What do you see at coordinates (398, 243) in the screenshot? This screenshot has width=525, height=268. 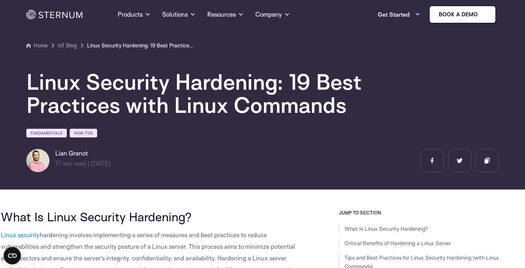 I see `a: Critical Benefits of Hardening a Linux Server` at bounding box center [398, 243].